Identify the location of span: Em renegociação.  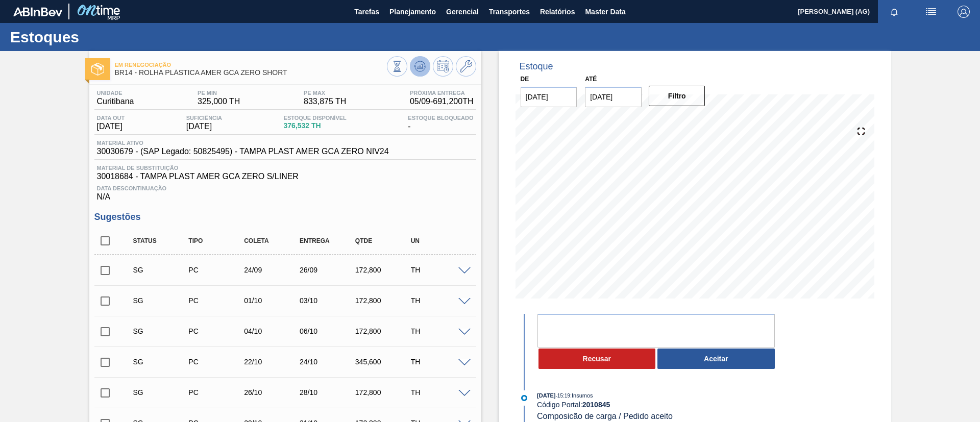
(251, 64).